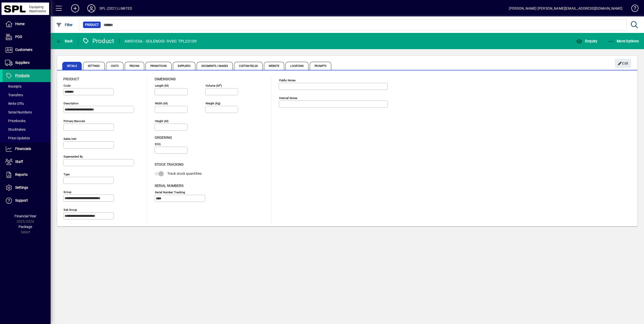 The height and width of the screenshot is (324, 644). Describe the element at coordinates (213, 103) in the screenshot. I see `mat-label: Weight (Kg)` at that location.